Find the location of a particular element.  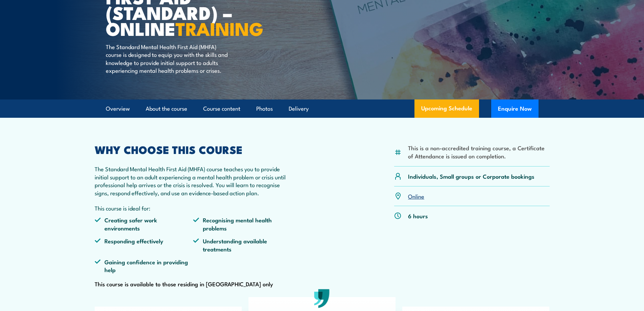

li: Recognising mental health problems is located at coordinates (242, 224).